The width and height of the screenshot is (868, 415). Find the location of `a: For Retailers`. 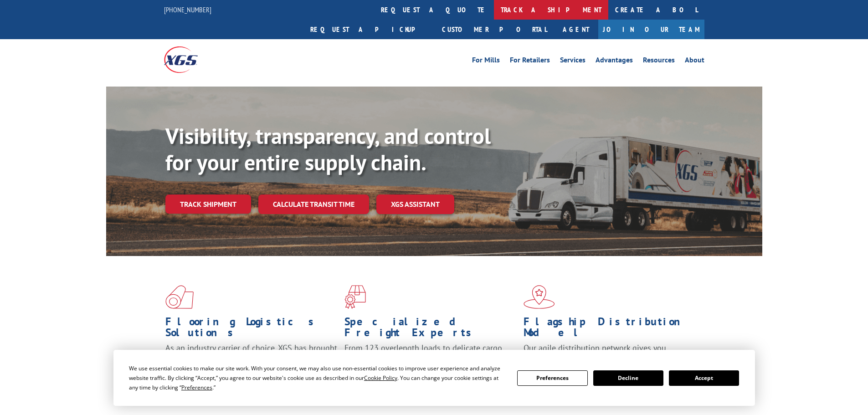

a: For Retailers is located at coordinates (530, 62).